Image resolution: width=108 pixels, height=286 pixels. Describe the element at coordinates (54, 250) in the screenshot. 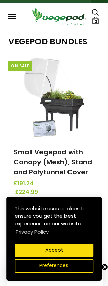

I see `button: Accept` at that location.